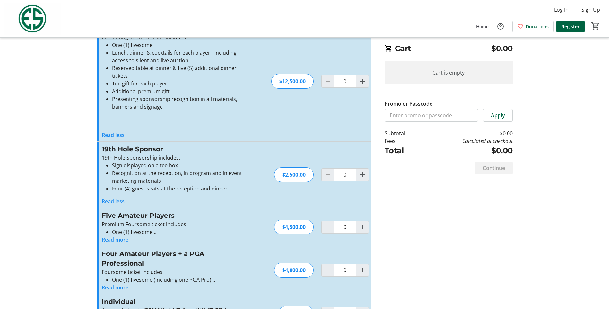 The width and height of the screenshot is (609, 309). What do you see at coordinates (177, 91) in the screenshot?
I see `li: Additional premium gift` at bounding box center [177, 91].